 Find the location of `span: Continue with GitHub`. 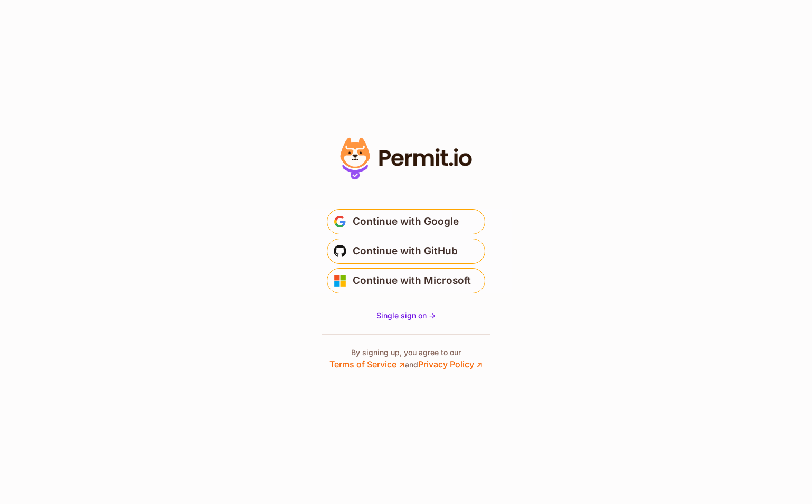

span: Continue with GitHub is located at coordinates (405, 252).